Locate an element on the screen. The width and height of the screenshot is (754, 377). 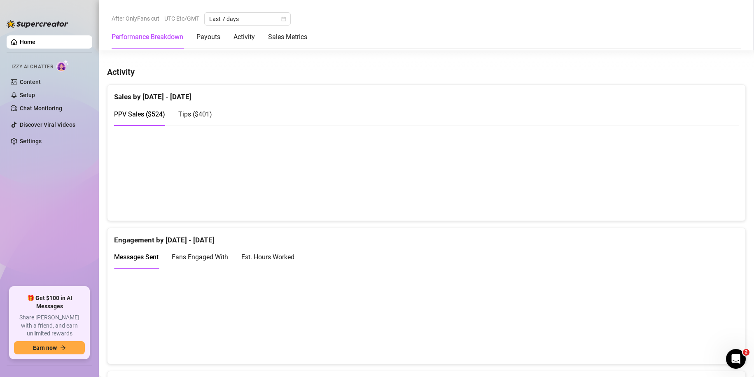
a: Content is located at coordinates (30, 82).